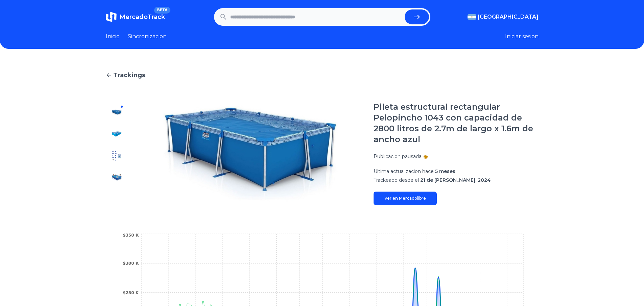 The height and width of the screenshot is (306, 644). I want to click on a: MercadoTrackBETA, so click(135, 17).